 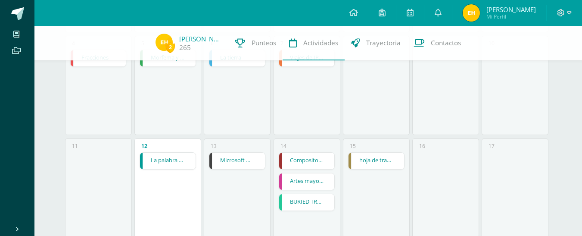 I want to click on div: 12, so click(x=144, y=146).